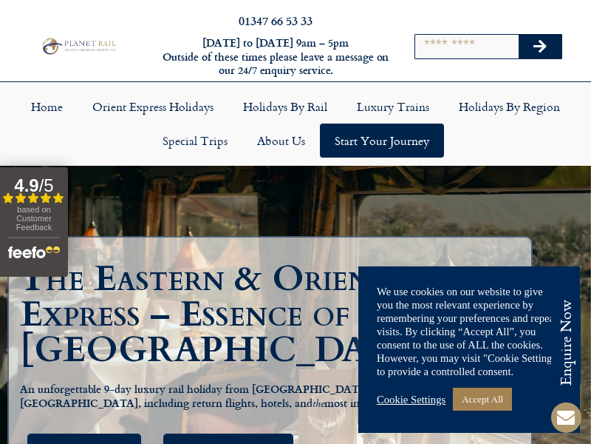  What do you see at coordinates (509, 106) in the screenshot?
I see `a: Holidays by Region` at bounding box center [509, 106].